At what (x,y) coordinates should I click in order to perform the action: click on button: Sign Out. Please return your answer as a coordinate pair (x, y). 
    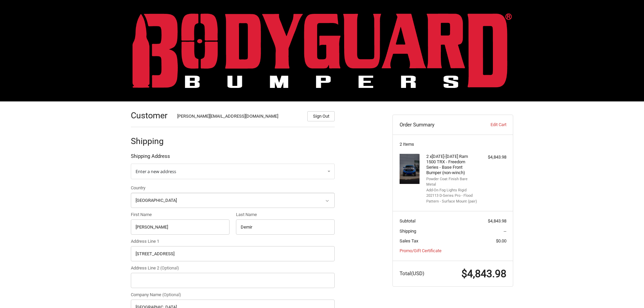
    Looking at the image, I should click on (321, 117).